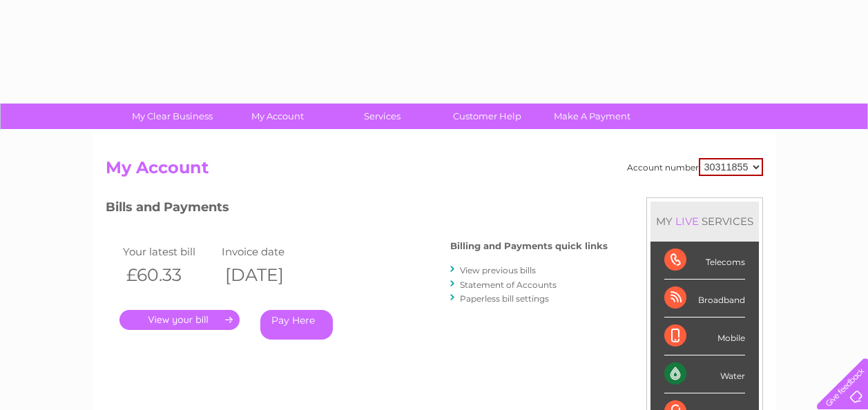  Describe the element at coordinates (296, 325) in the screenshot. I see `a: Pay Here` at that location.